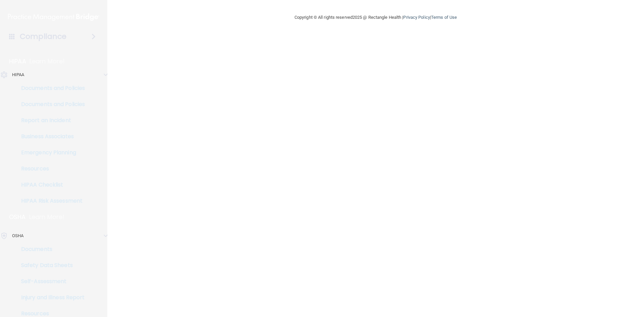 The width and height of the screenshot is (644, 317). I want to click on p: Self-Assessment, so click(50, 281).